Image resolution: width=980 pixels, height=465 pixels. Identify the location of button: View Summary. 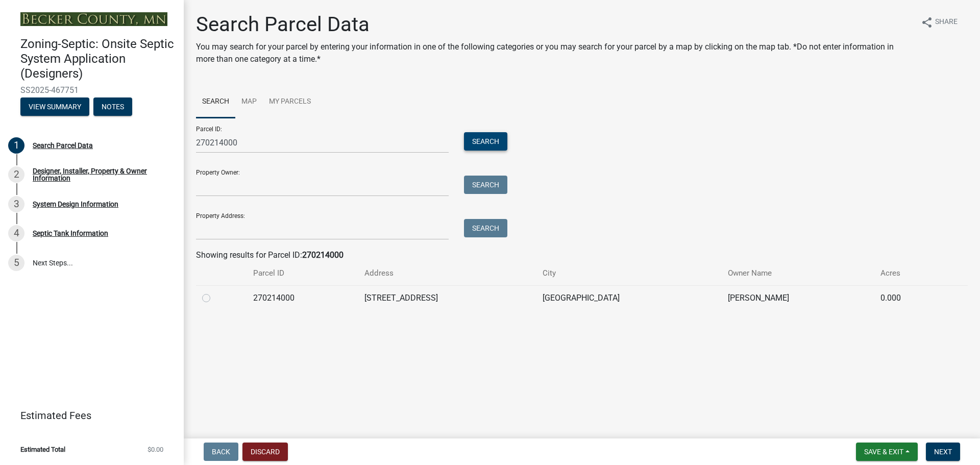
(54, 107).